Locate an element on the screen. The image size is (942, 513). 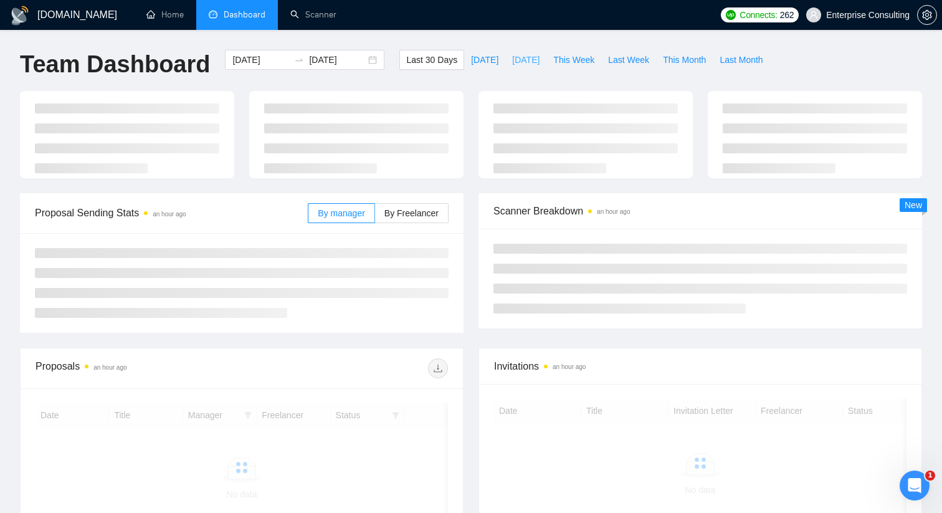
span: By manager is located at coordinates (341, 213).